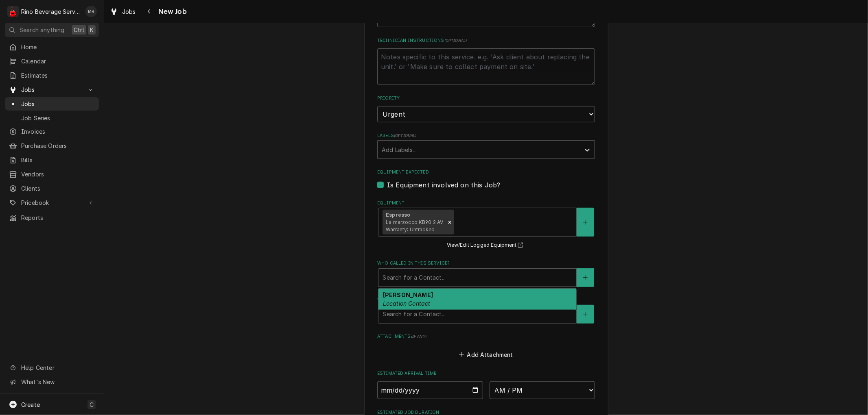 The image size is (868, 415). I want to click on button: Navigate back, so click(150, 11).